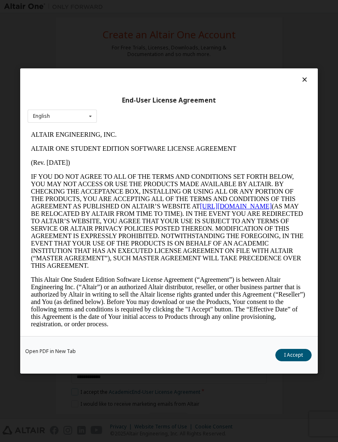 The width and height of the screenshot is (338, 442). I want to click on p: This Altair One Student Edition Software License Agreement (“Agreement”) is between Altair Engine..., so click(141, 174).